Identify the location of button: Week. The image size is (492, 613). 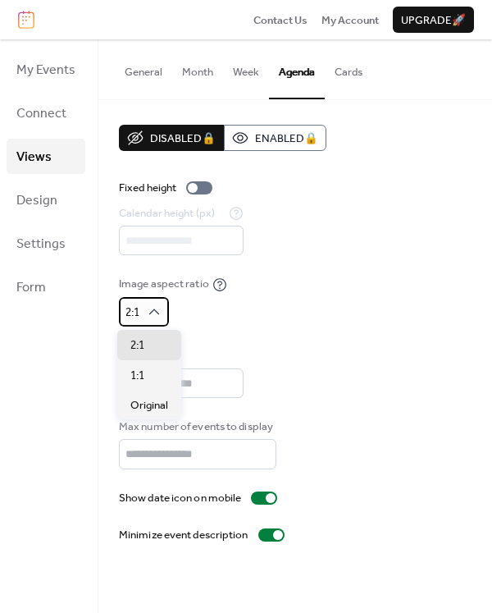
(246, 68).